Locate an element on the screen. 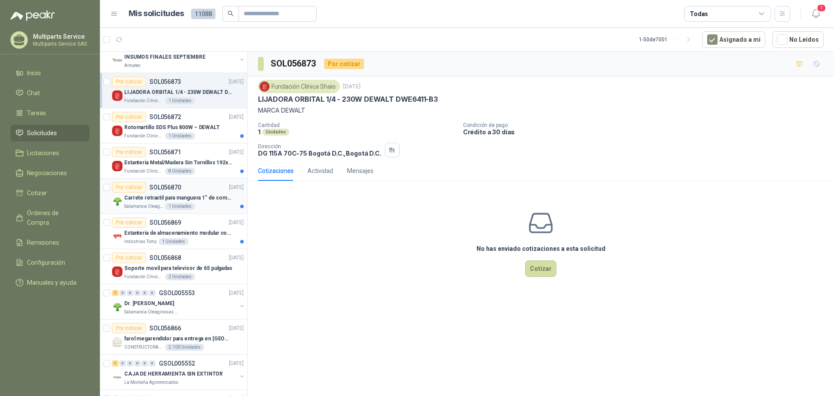  button: No Leídos is located at coordinates (798, 40).